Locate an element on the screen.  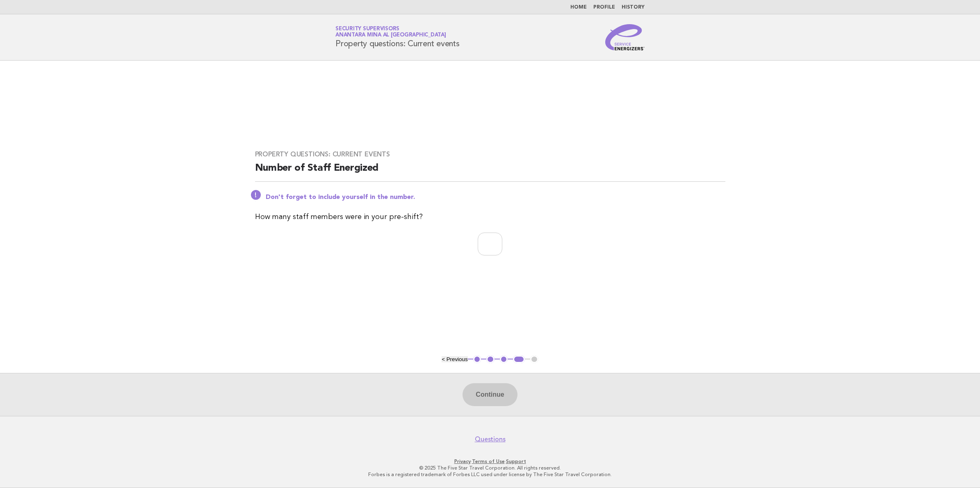
a: Terms of Use is located at coordinates (488, 461).